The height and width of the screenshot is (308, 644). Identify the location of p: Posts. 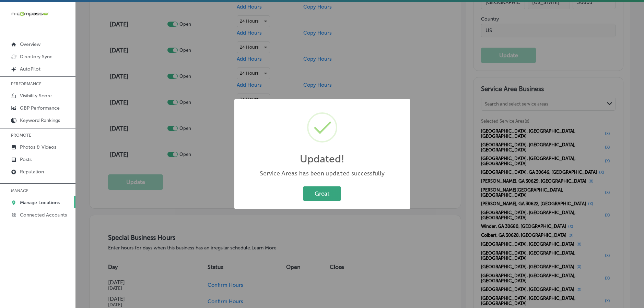
(26, 160).